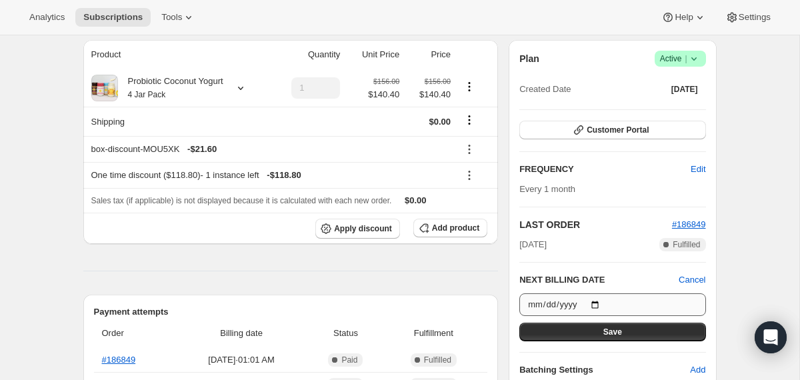 The image size is (800, 380). I want to click on span: Cancel, so click(692, 280).